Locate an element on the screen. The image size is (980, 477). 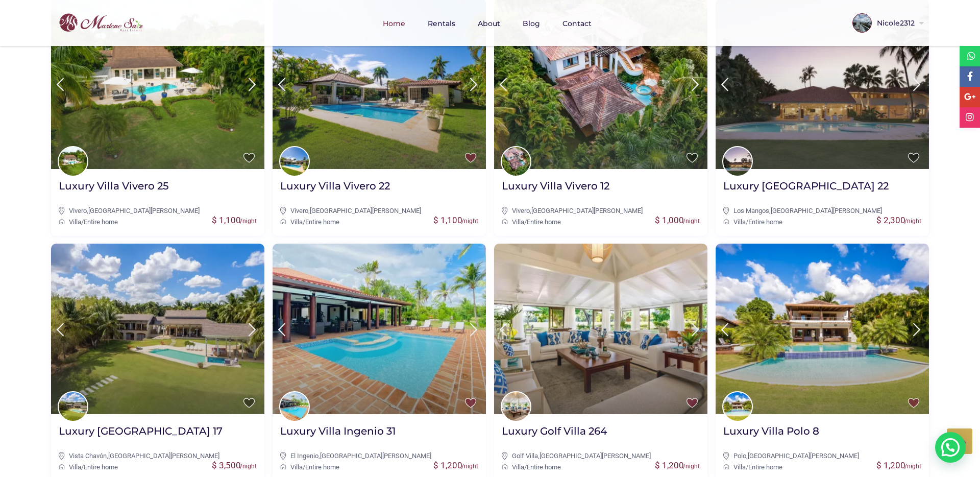
a: Polo is located at coordinates (739, 455).